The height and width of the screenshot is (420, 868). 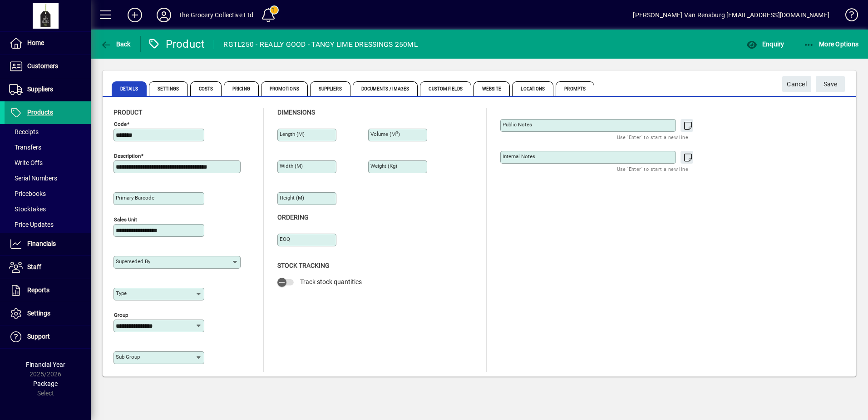 I want to click on span: Custom Fields, so click(x=445, y=89).